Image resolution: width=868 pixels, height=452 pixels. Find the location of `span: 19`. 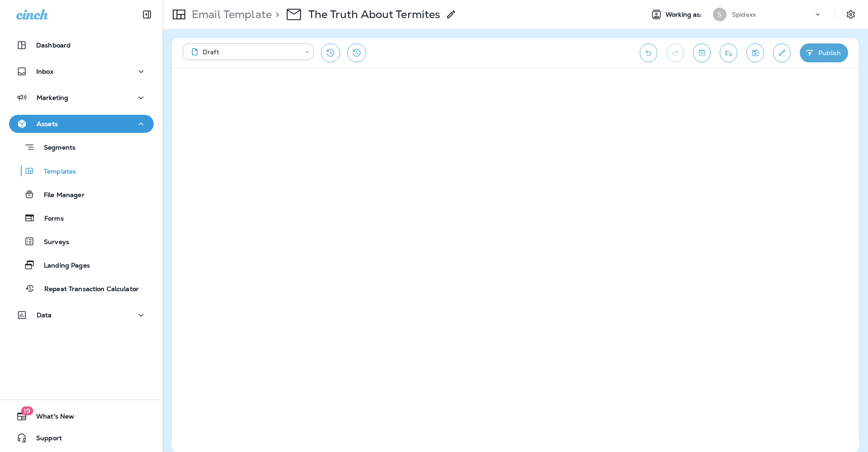

span: 19 is located at coordinates (27, 411).